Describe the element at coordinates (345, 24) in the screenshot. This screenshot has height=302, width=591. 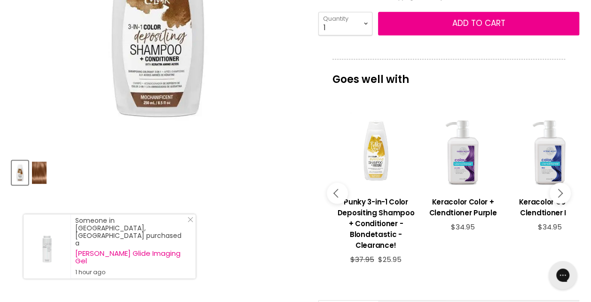
I see `select: Quantity` at that location.